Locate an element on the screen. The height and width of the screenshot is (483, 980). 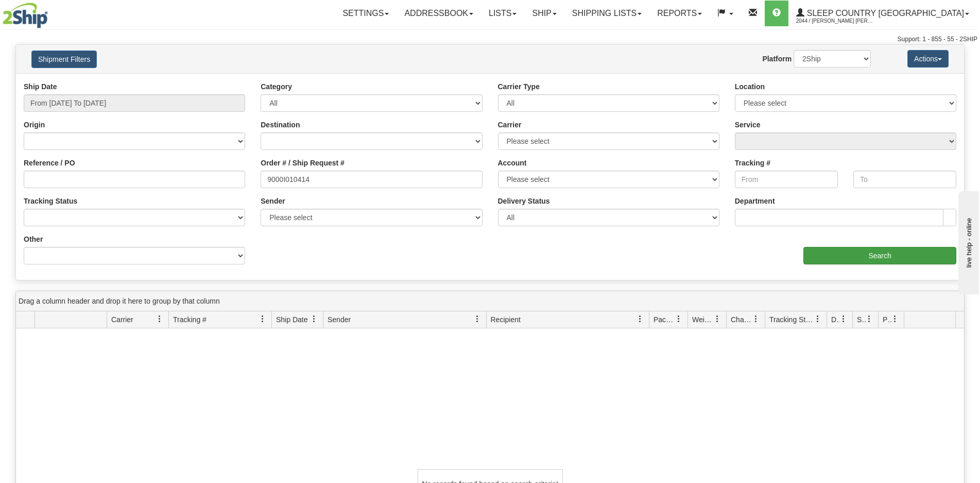
a: Ship is located at coordinates (544, 13).